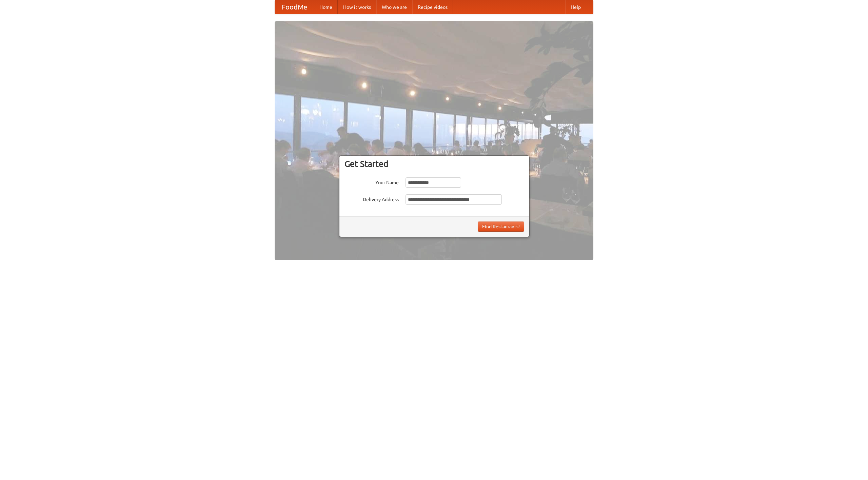 The height and width of the screenshot is (480, 868). Describe the element at coordinates (576, 7) in the screenshot. I see `a: Help` at that location.